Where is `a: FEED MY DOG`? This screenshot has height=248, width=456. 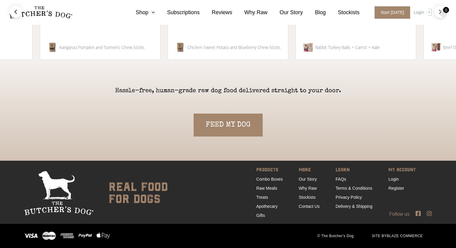
a: FEED MY DOG is located at coordinates (228, 125).